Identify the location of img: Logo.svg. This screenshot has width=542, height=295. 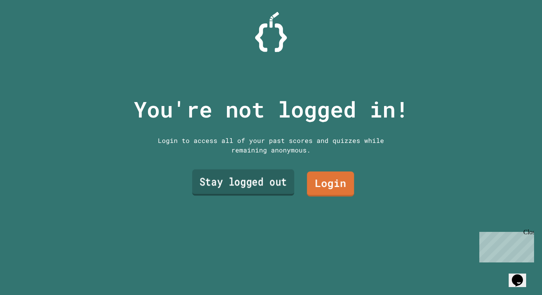
(271, 32).